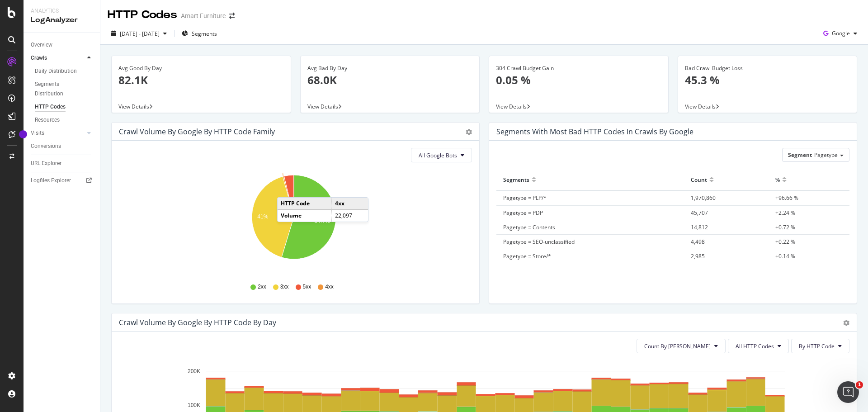 This screenshot has height=412, width=868. I want to click on span: 4xx, so click(329, 287).